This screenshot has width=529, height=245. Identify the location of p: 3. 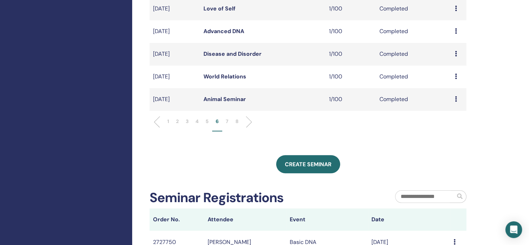
(187, 121).